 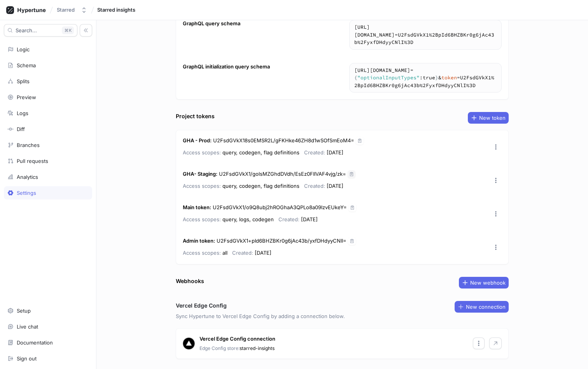 What do you see at coordinates (219, 348) in the screenshot?
I see `span: Edge Config store:` at bounding box center [219, 348].